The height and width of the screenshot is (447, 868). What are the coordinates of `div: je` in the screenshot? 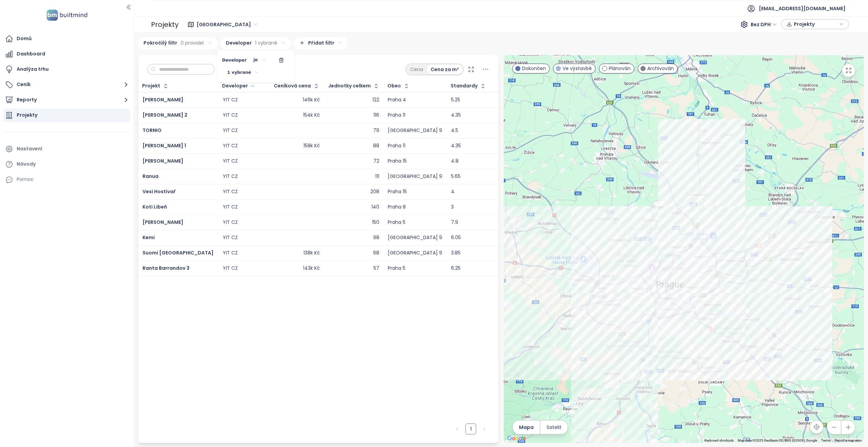 It's located at (260, 60).